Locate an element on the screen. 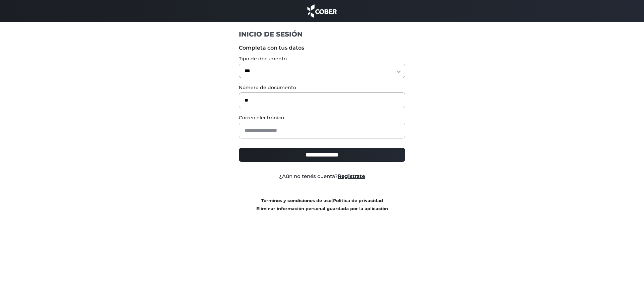 Image resolution: width=644 pixels, height=308 pixels. a: Términos y condiciones de uso is located at coordinates (296, 200).